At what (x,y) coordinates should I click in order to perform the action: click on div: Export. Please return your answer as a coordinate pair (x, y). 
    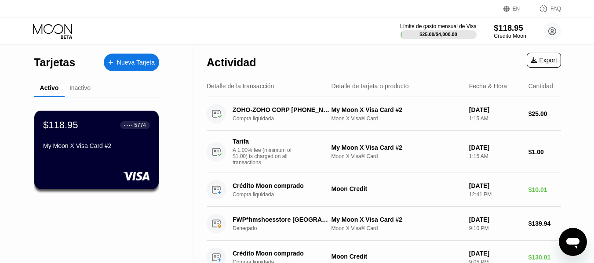
    Looking at the image, I should click on (544, 60).